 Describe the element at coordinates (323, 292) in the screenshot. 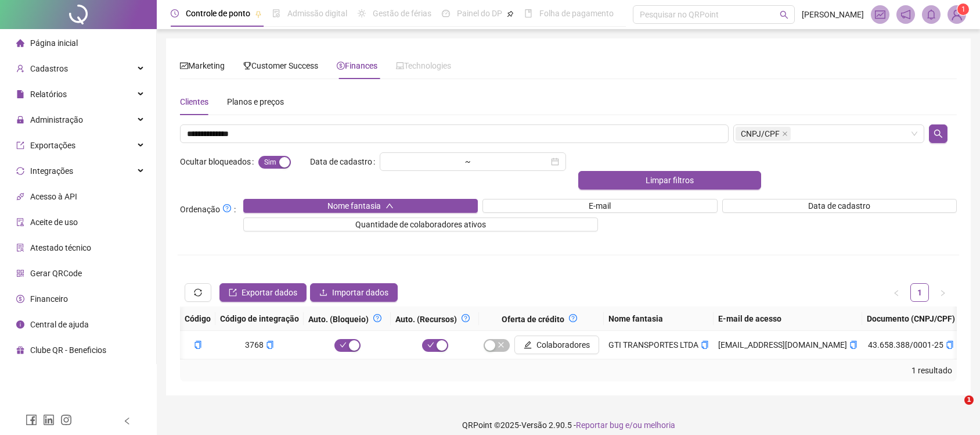

I see `span: upload` at that location.